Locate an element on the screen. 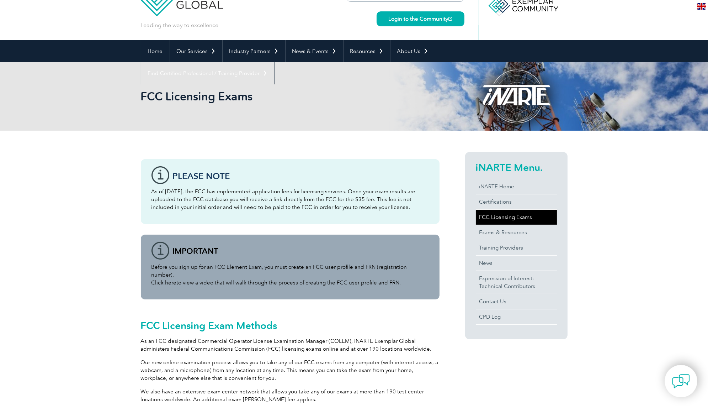  a: Our Services is located at coordinates (196, 51).